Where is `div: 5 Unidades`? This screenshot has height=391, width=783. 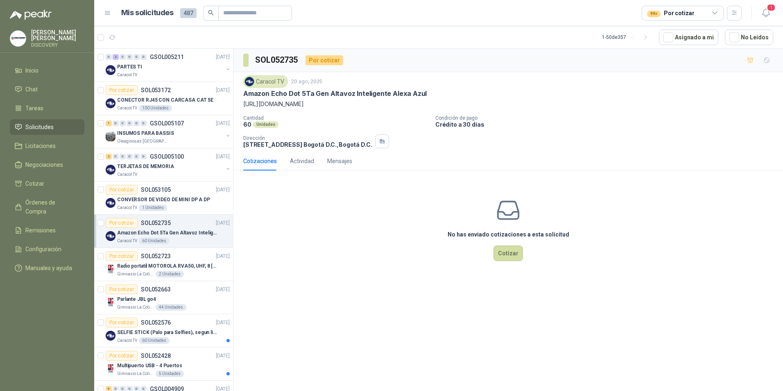
div: 5 Unidades is located at coordinates (170, 374).